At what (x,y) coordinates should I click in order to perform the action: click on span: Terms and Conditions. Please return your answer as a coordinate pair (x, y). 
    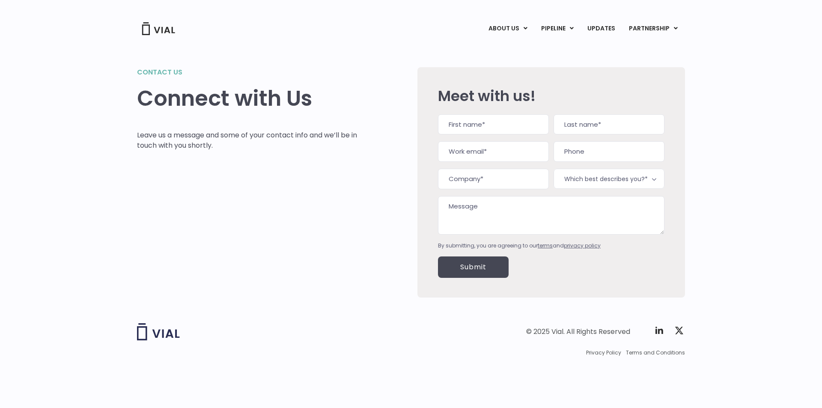
    Looking at the image, I should click on (656, 353).